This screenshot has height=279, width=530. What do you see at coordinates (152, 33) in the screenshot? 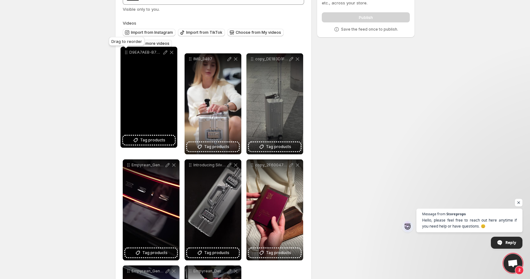
I see `span: Import from Instagram` at bounding box center [152, 33].